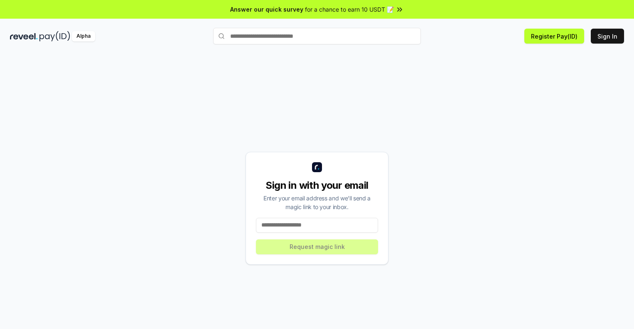 This screenshot has height=329, width=634. What do you see at coordinates (55, 36) in the screenshot?
I see `img: pay_id` at bounding box center [55, 36].